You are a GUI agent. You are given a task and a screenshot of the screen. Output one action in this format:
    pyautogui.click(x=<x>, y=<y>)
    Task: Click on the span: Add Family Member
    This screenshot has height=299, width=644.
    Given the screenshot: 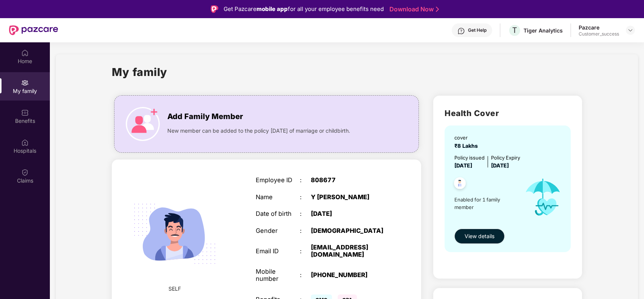 What is the action you would take?
    pyautogui.click(x=205, y=116)
    